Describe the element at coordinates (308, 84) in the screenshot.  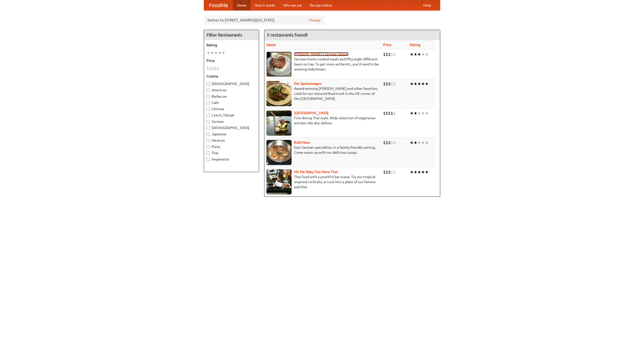
I see `a: Der Speisewagen` at that location.